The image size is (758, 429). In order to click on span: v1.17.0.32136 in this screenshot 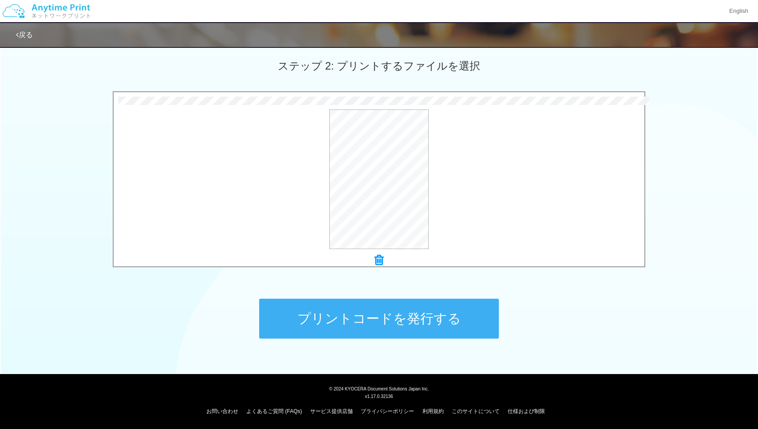, I will do `click(378, 397)`.